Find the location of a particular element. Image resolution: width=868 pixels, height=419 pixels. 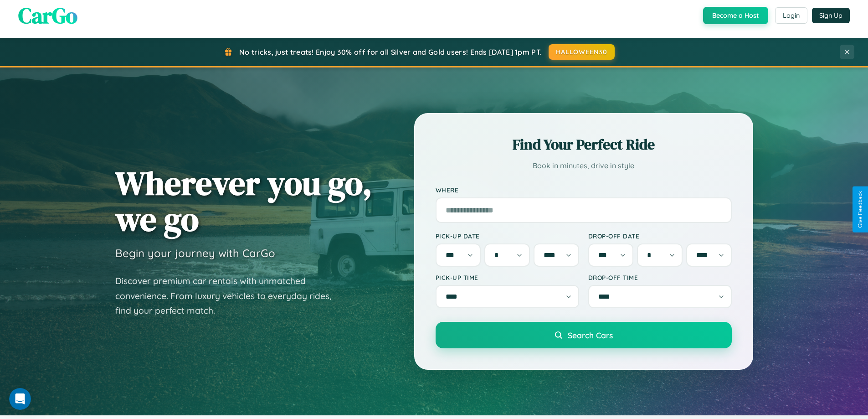

button: Sign Up is located at coordinates (830, 15).